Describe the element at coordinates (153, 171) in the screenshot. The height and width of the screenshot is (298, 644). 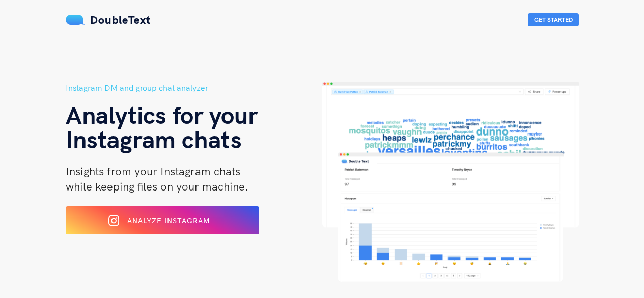
I see `span: Insights from your Instagram chats` at that location.